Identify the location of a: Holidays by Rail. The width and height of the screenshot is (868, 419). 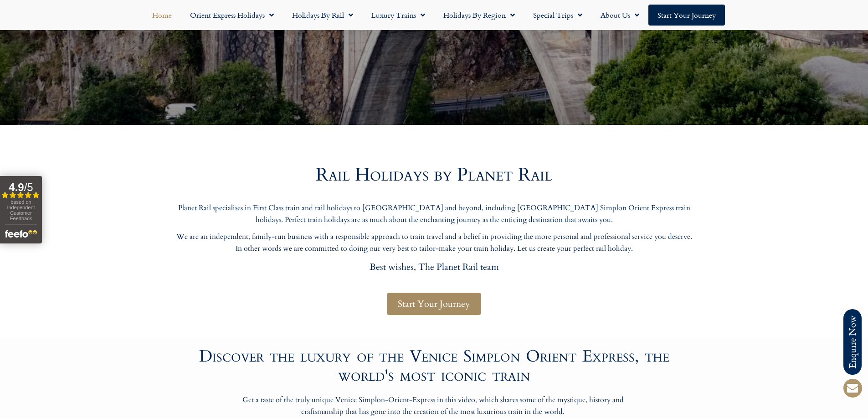
(323, 15).